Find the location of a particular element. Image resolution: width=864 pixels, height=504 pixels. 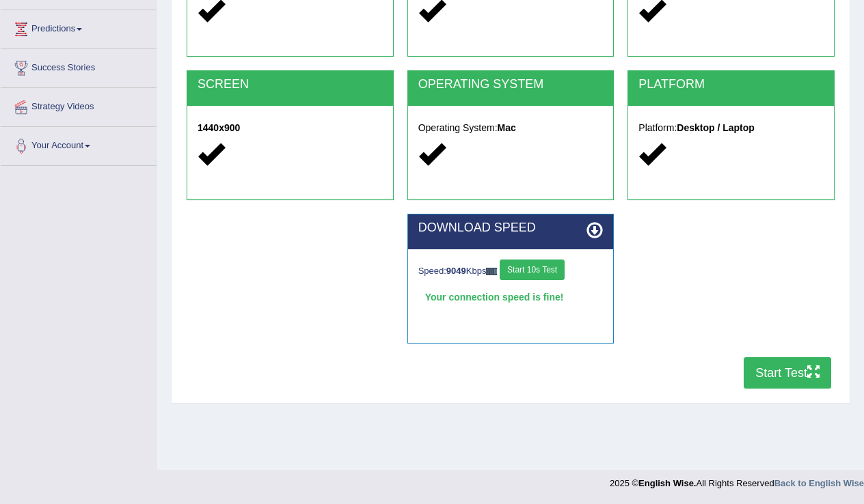

div: 2025 © All Rights Reserved is located at coordinates (737, 480).